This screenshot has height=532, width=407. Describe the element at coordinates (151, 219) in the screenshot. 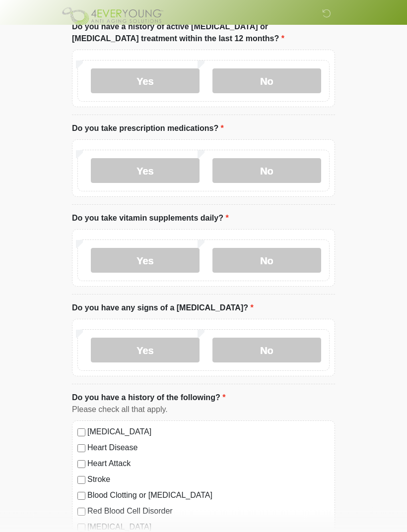

I see `label: Do you take vitamin supplements daily?` at that location.